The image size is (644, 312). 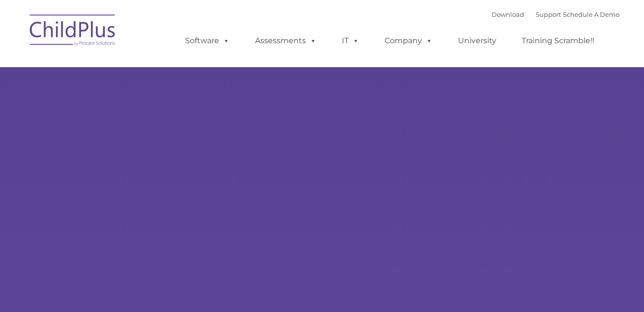 I want to click on a: Company, so click(x=408, y=41).